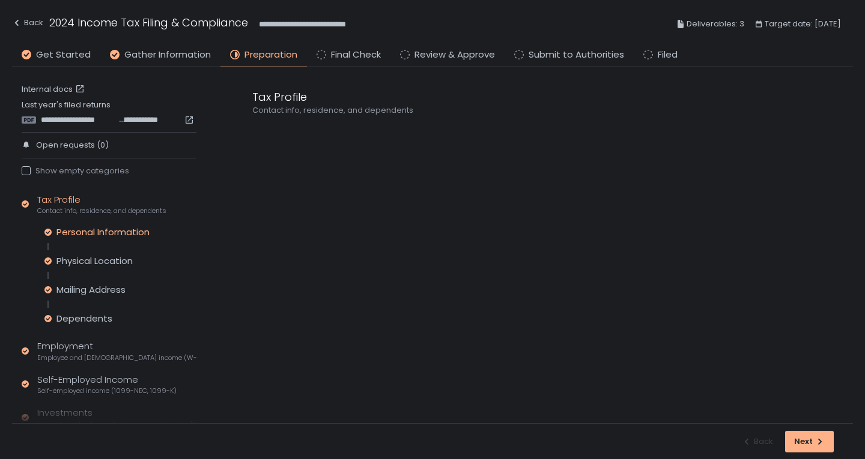 Image resolution: width=865 pixels, height=459 pixels. Describe the element at coordinates (715, 24) in the screenshot. I see `span: Deliverables: 3` at that location.